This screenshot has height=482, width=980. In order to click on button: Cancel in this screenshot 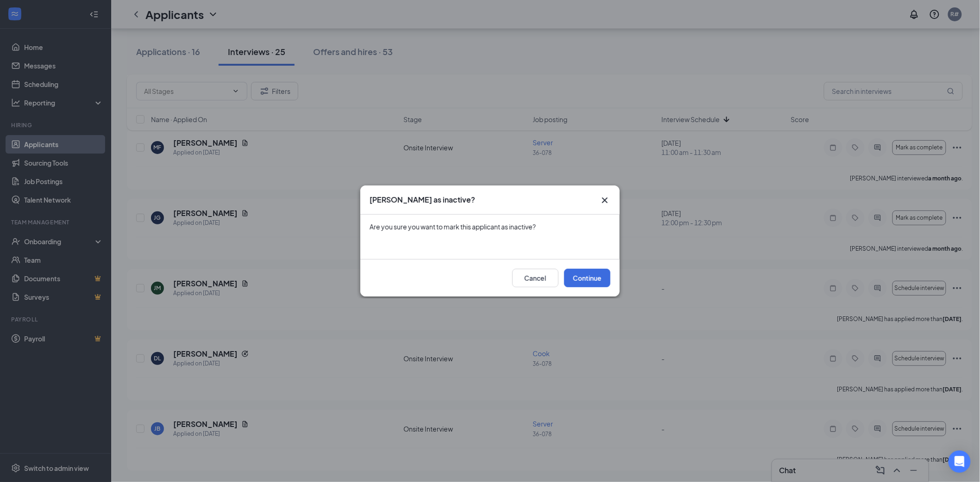, I will do `click(536, 278)`.